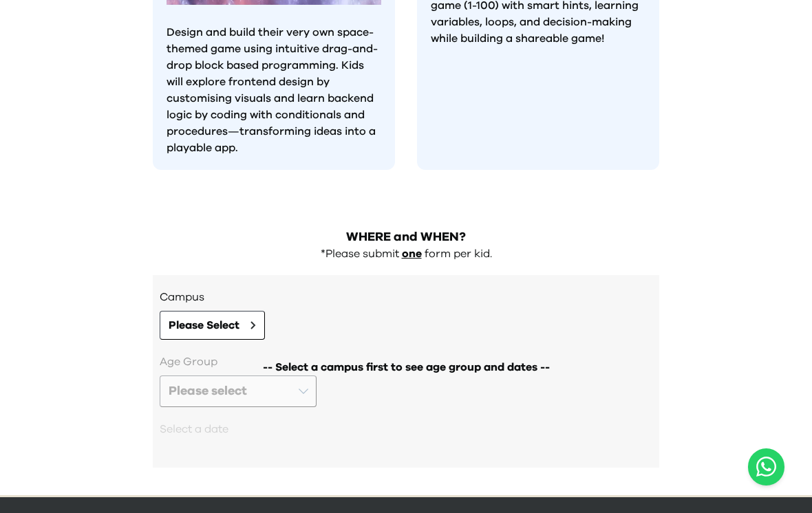 Image resolution: width=812 pixels, height=513 pixels. Describe the element at coordinates (212, 325) in the screenshot. I see `button: Please Select` at that location.